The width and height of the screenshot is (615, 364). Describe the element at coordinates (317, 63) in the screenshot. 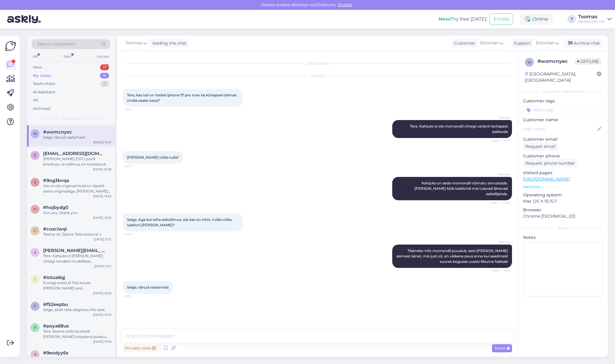

I see `div: Chat started` at that location.